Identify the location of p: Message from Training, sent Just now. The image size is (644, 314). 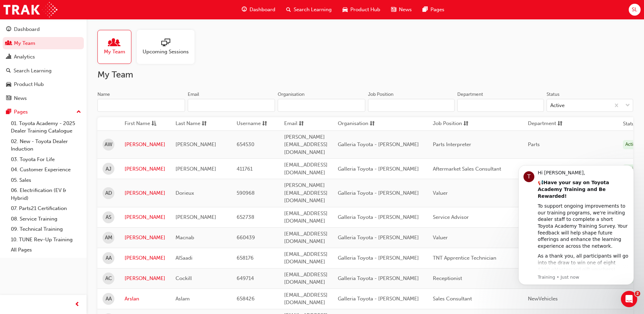
(75, 118).